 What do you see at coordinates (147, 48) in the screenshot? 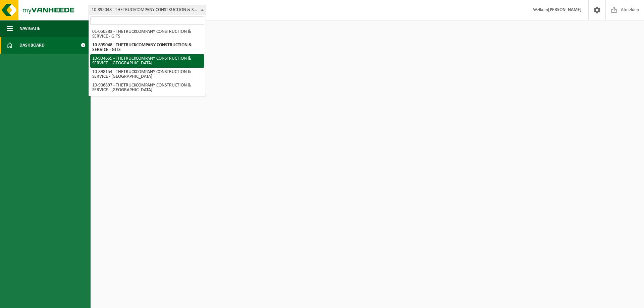
I see `li: 10-895048 - THETRUCKCOMPANY CONSTRUCTION & SERVICE - GITS` at bounding box center [147, 48].